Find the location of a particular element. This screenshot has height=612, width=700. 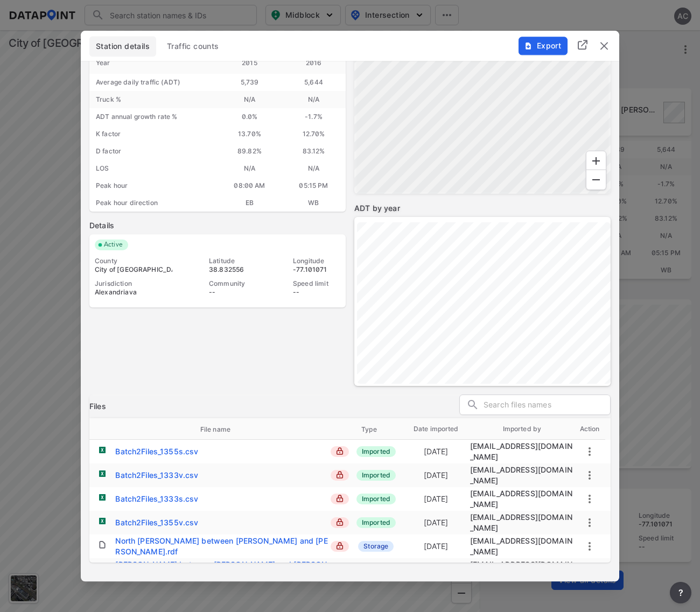

div: 2015 is located at coordinates (249, 63).